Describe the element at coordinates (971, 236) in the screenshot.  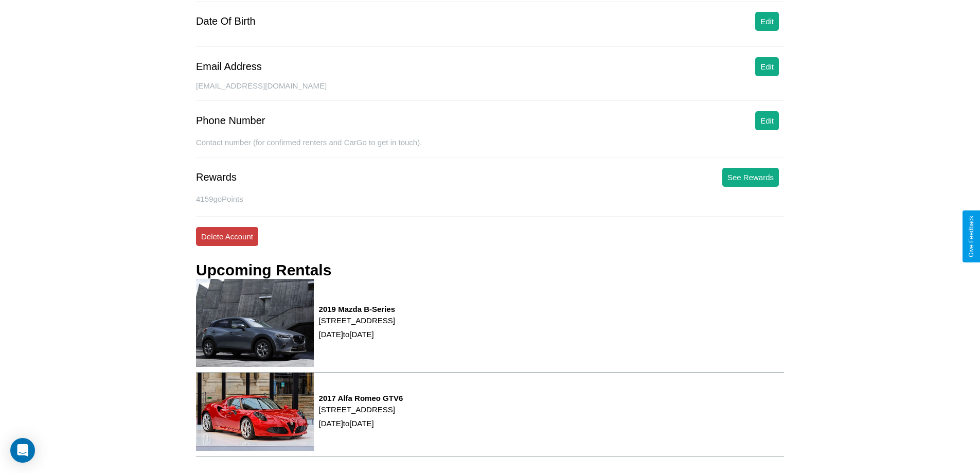
I see `div: Give Feedback` at that location.